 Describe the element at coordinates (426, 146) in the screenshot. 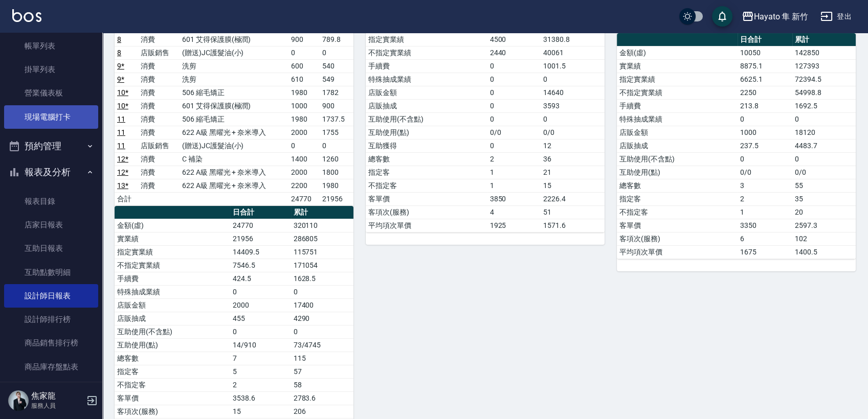

I see `td: 互助獲得` at that location.